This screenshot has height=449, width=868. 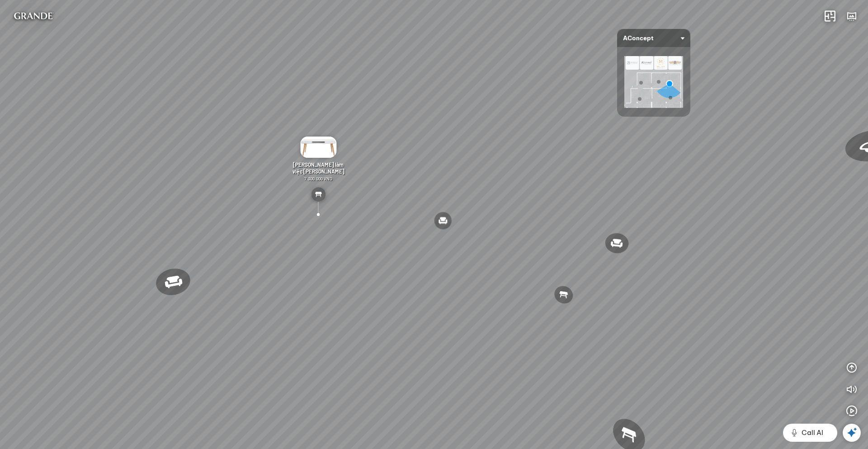 What do you see at coordinates (318, 195) in the screenshot?
I see `img: table_YREKD739JCN6.svg` at bounding box center [318, 195].